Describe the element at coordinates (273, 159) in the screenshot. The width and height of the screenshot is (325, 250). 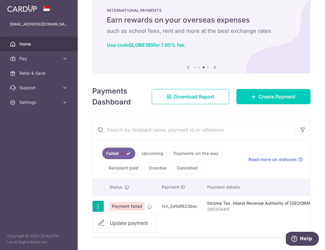
I see `span: Read more on statuses` at that location.